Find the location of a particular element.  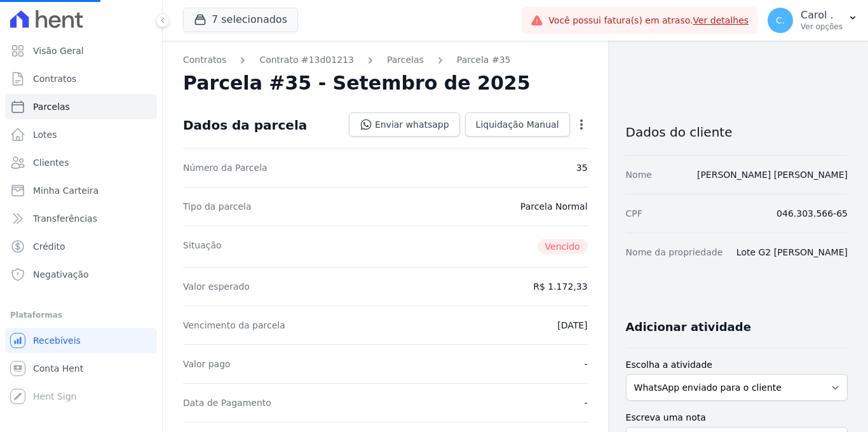

span: Crédito is located at coordinates (49, 247).